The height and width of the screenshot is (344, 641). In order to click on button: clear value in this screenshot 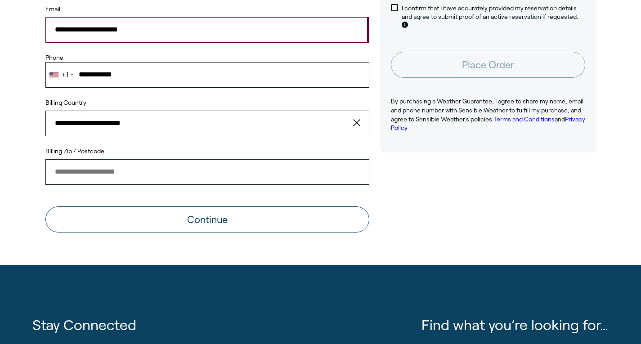, I will do `click(360, 123)`.